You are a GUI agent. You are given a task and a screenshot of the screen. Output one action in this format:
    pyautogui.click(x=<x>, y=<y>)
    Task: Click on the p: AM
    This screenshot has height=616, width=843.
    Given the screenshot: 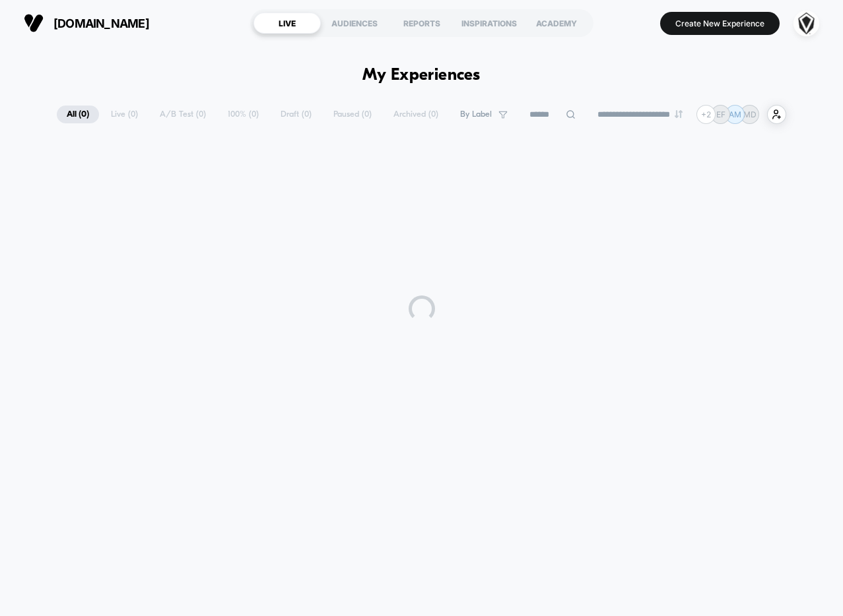 What is the action you would take?
    pyautogui.click(x=735, y=114)
    